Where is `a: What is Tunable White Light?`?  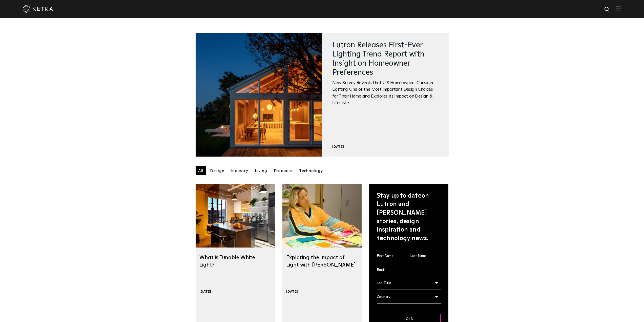
a: What is Tunable White Light? is located at coordinates (227, 261).